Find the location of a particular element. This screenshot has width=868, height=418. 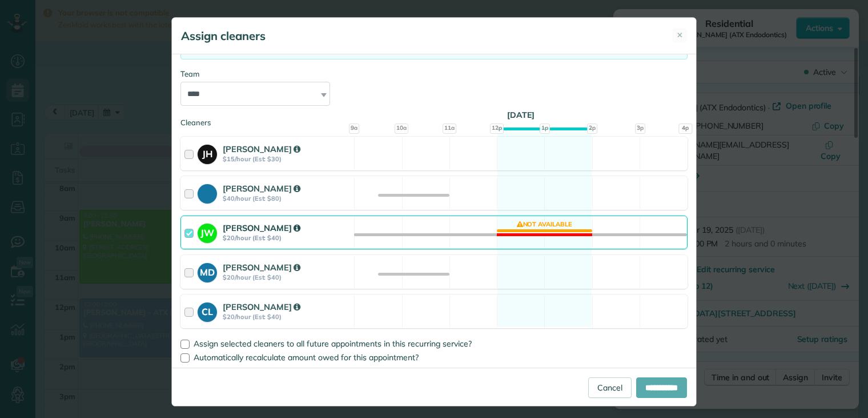

strong: JW is located at coordinates (207, 232).